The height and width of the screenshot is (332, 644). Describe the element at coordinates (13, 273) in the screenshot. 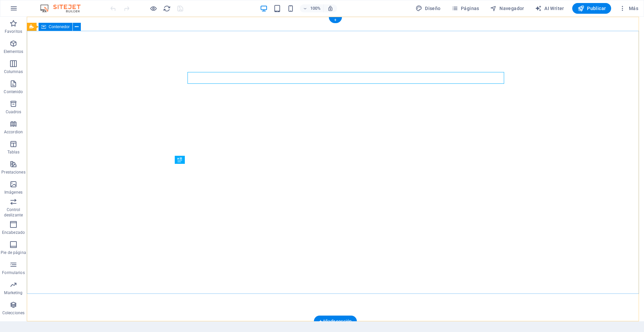

I see `p: Formularios` at that location.